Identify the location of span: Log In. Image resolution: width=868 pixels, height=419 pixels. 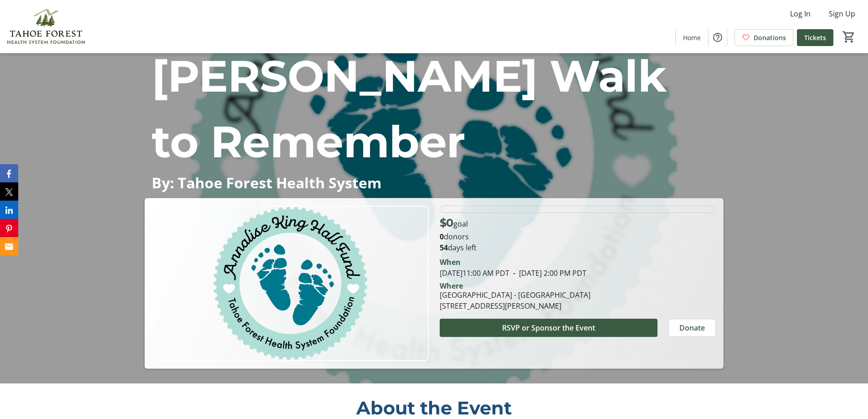
(800, 14).